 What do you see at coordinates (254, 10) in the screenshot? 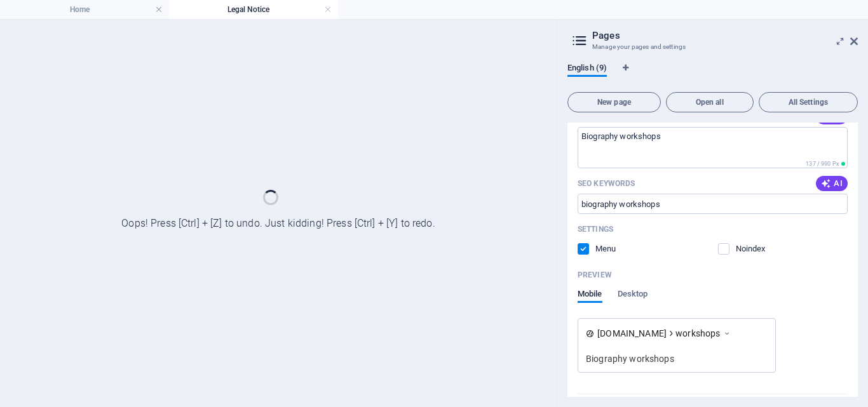
I see `h4: Legal Notice` at bounding box center [254, 10].